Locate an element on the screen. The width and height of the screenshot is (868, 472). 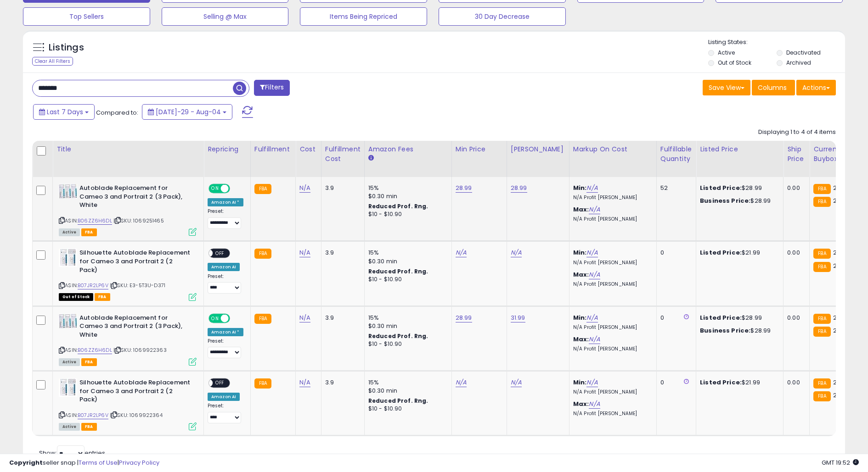
label: Active is located at coordinates (726, 53).